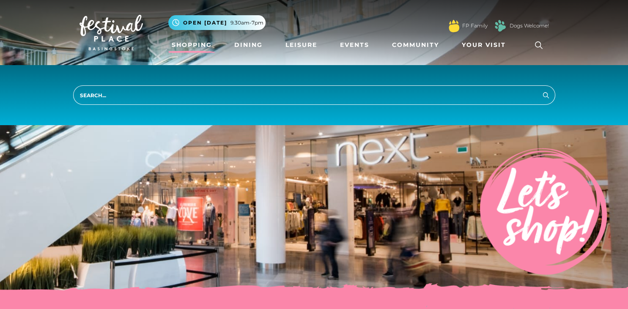 The width and height of the screenshot is (628, 309). Describe the element at coordinates (111, 33) in the screenshot. I see `img: Festival Place Logo` at that location.